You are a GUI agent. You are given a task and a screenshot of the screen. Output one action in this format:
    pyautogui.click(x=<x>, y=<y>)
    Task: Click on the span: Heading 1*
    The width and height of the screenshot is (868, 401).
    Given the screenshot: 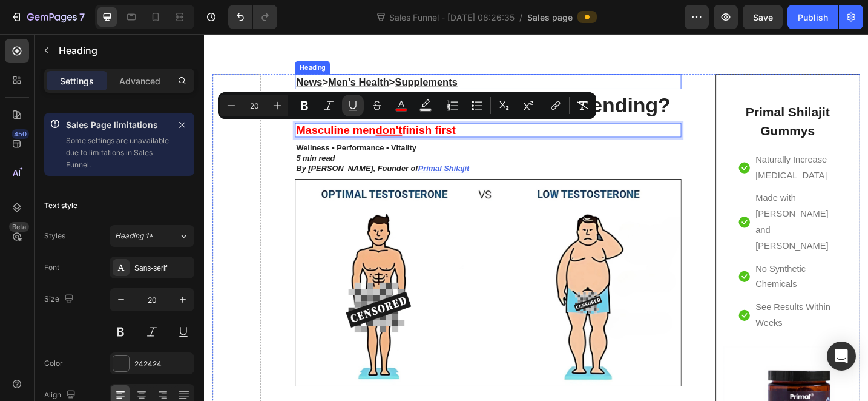 What is the action you would take?
    pyautogui.click(x=134, y=236)
    